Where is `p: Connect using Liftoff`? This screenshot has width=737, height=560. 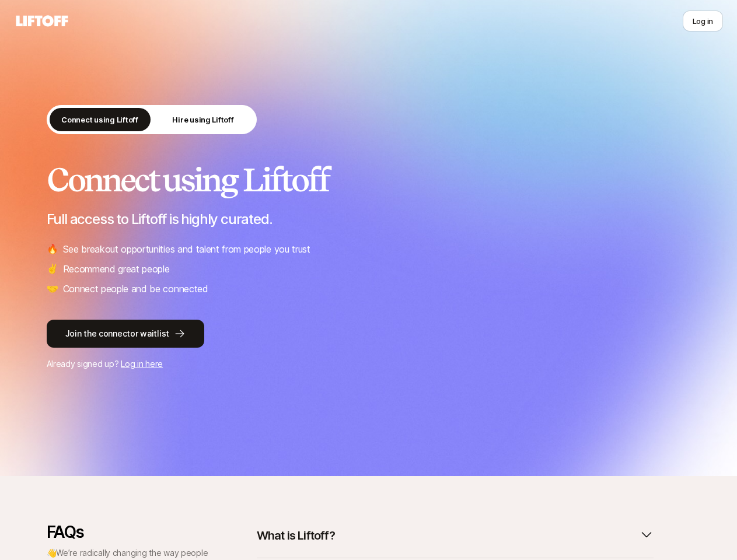 p: Connect using Liftoff is located at coordinates (100, 120).